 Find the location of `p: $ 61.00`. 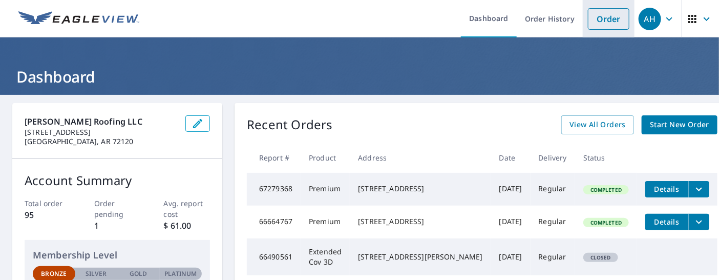

p: $ 61.00 is located at coordinates (187, 225).